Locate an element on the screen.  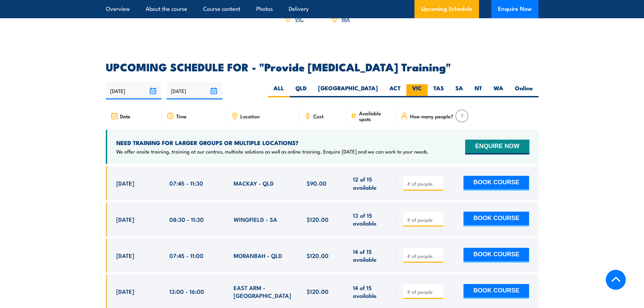
input: To date is located at coordinates (195, 91).